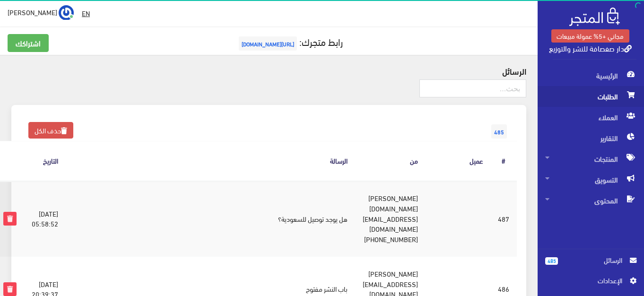 The height and width of the screenshot is (296, 644). Describe the element at coordinates (86, 13) in the screenshot. I see `a: EN` at that location.